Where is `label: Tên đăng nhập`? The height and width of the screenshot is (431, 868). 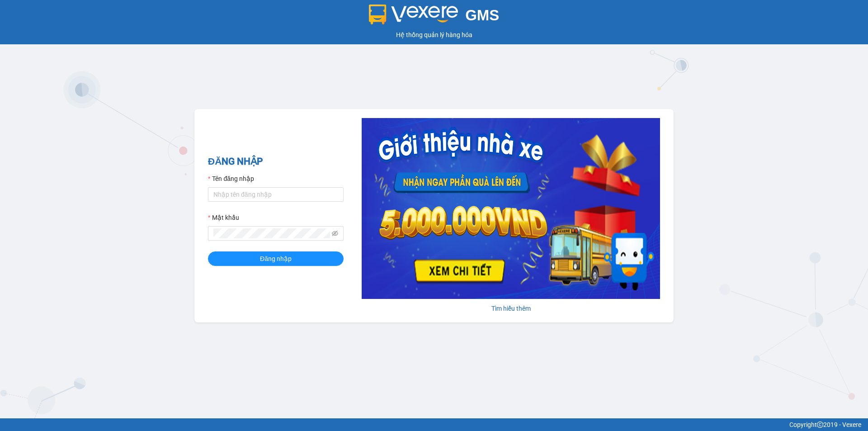
label: Tên đăng nhập is located at coordinates (231, 178).